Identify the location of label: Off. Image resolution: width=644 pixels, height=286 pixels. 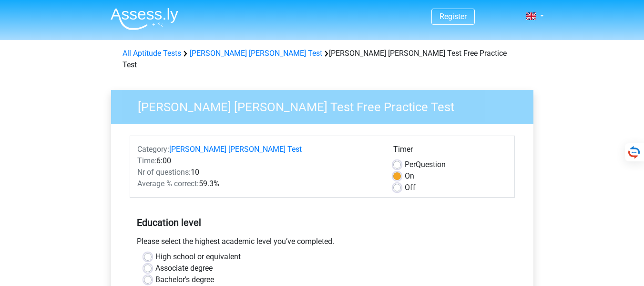
(410, 188).